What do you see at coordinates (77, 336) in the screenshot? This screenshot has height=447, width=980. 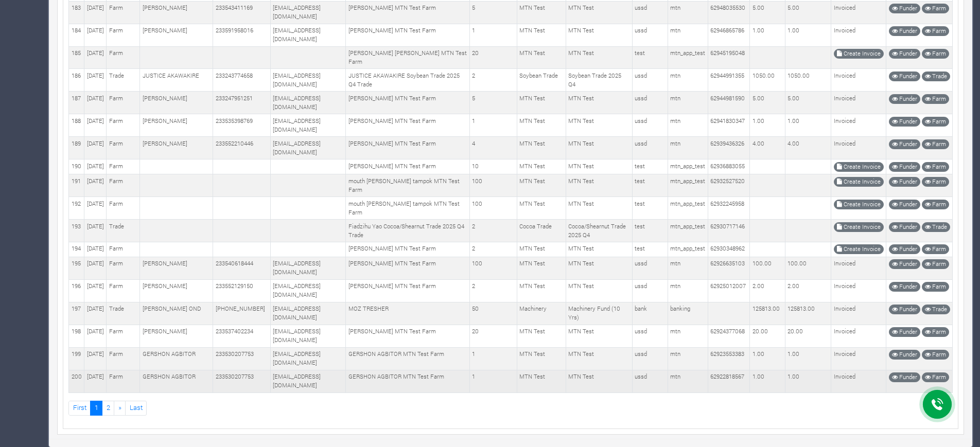 I see `td: 198` at bounding box center [77, 336].